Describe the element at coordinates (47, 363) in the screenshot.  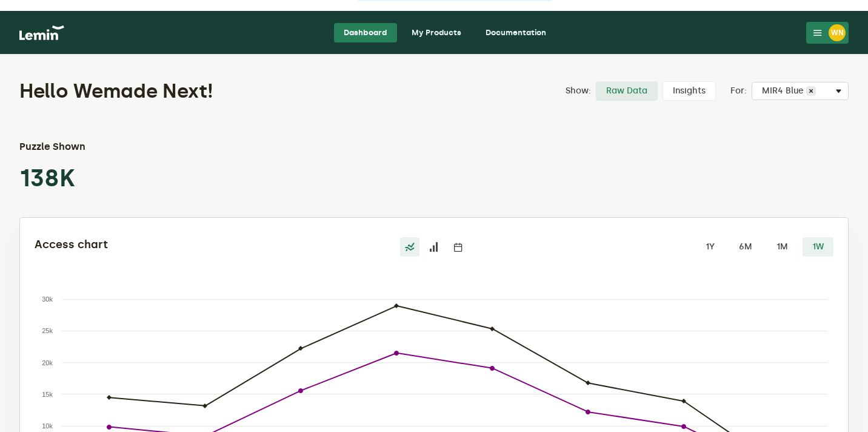
I see `text: 20k` at that location.